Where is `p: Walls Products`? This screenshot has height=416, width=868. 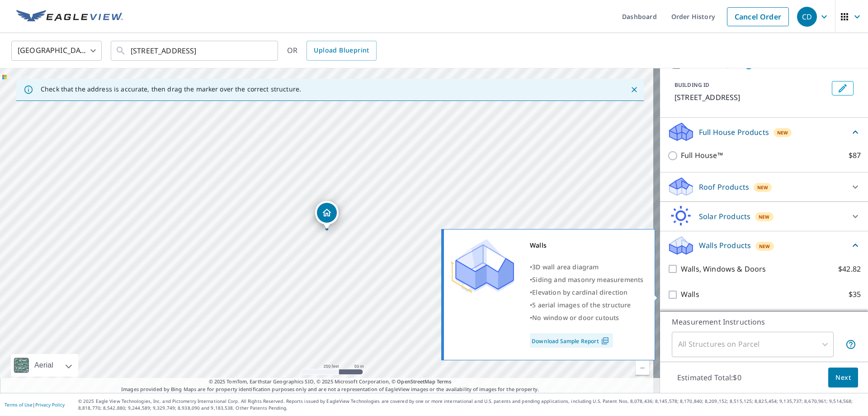 p: Walls Products is located at coordinates (725, 245).